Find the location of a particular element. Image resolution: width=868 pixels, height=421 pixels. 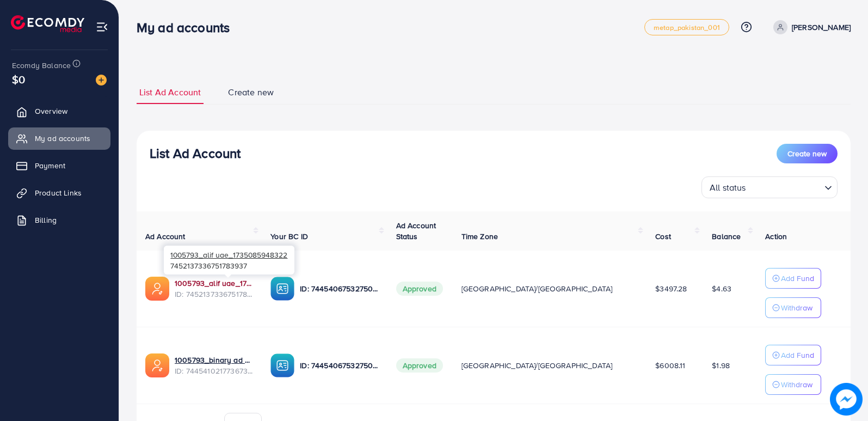

img: menu is located at coordinates (102, 27).